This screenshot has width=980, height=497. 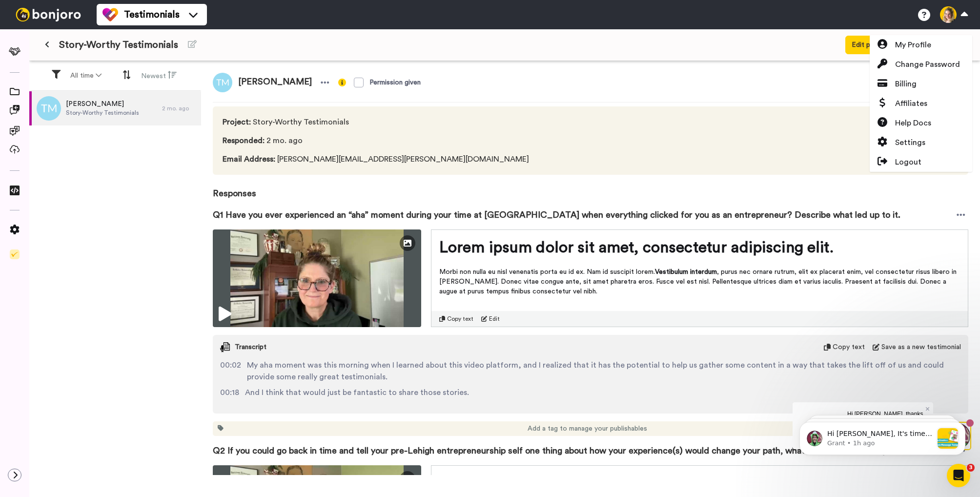 I want to click on span: 00:02, so click(x=230, y=371).